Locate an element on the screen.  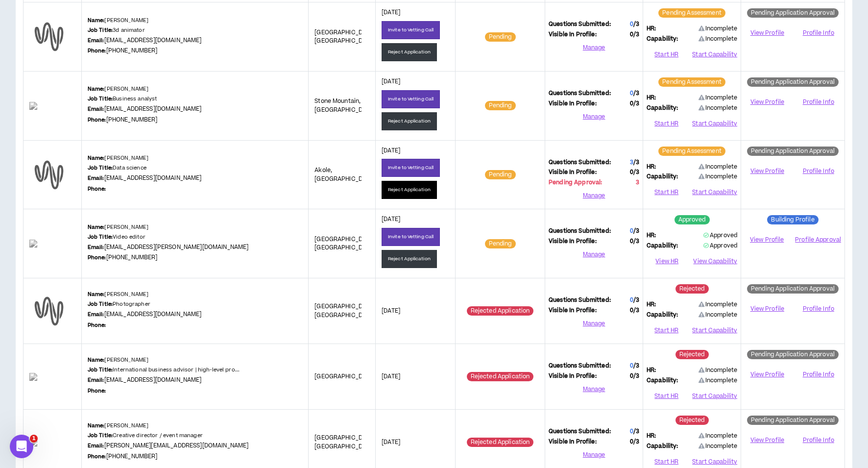
p: Photographer is located at coordinates (119, 304).